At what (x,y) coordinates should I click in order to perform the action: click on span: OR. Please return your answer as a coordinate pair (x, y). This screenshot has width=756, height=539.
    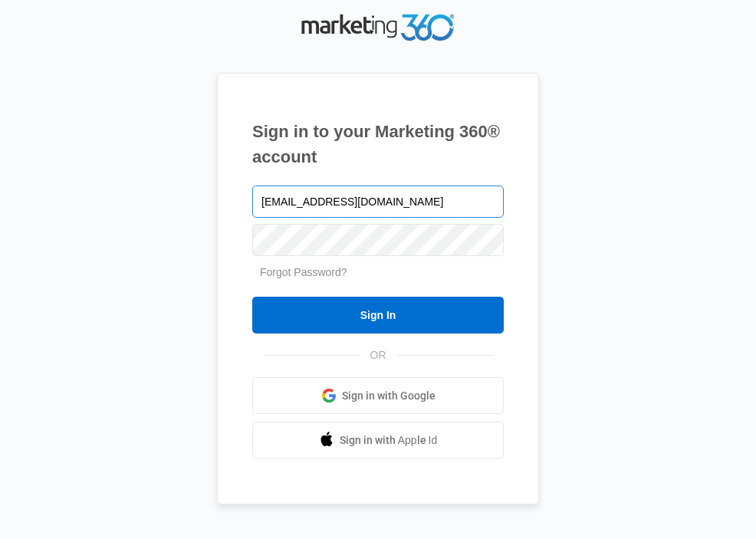
    Looking at the image, I should click on (378, 355).